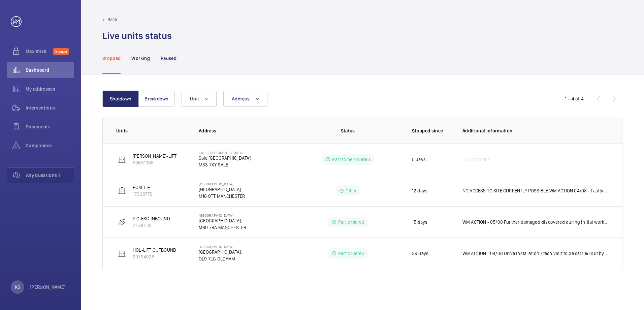 Image resolution: width=644 pixels, height=310 pixels. What do you see at coordinates (221, 196) in the screenshot?
I see `p: M16 0TT MANCHESTER` at bounding box center [221, 196].